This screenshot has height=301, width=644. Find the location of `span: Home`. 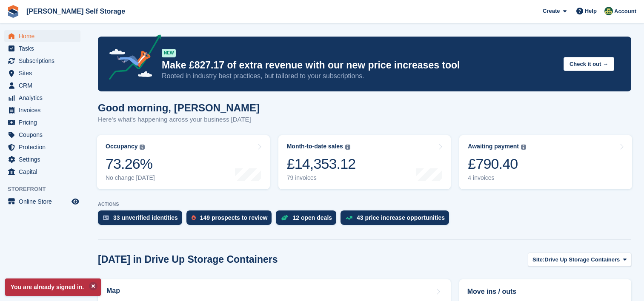

span: Home is located at coordinates (44, 36).